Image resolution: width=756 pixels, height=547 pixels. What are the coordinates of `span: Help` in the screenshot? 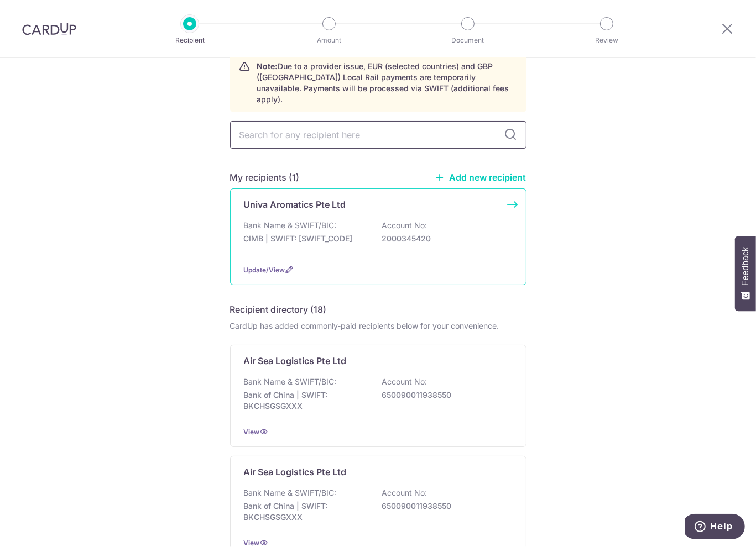 It's located at (36, 13).